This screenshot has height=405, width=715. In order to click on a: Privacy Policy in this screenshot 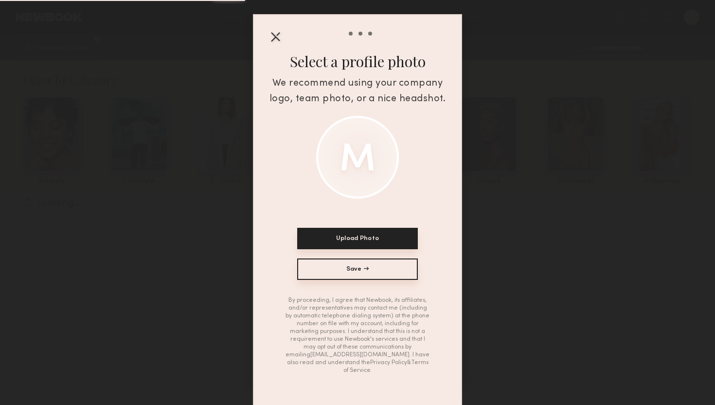, I will do `click(389, 362)`.